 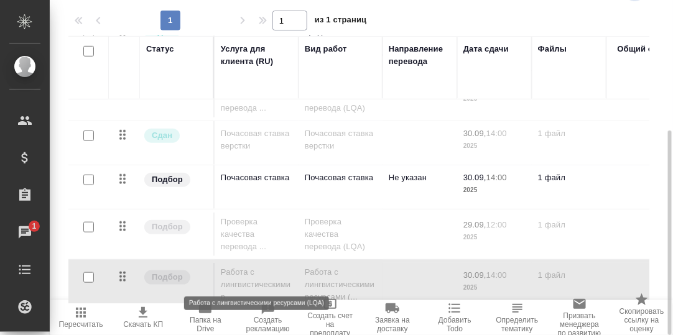 I want to click on p: Сдан, so click(x=162, y=136).